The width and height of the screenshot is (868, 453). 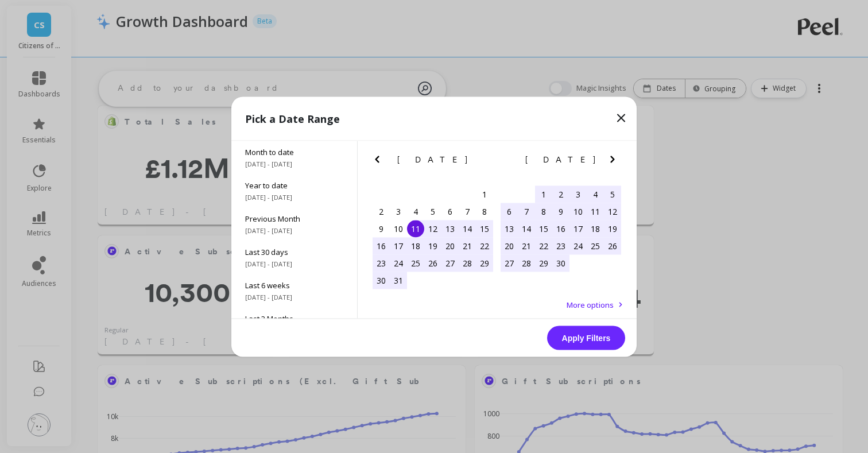 What do you see at coordinates (398, 280) in the screenshot?
I see `div: Choose Monday, March 31st, 2025` at bounding box center [398, 280].